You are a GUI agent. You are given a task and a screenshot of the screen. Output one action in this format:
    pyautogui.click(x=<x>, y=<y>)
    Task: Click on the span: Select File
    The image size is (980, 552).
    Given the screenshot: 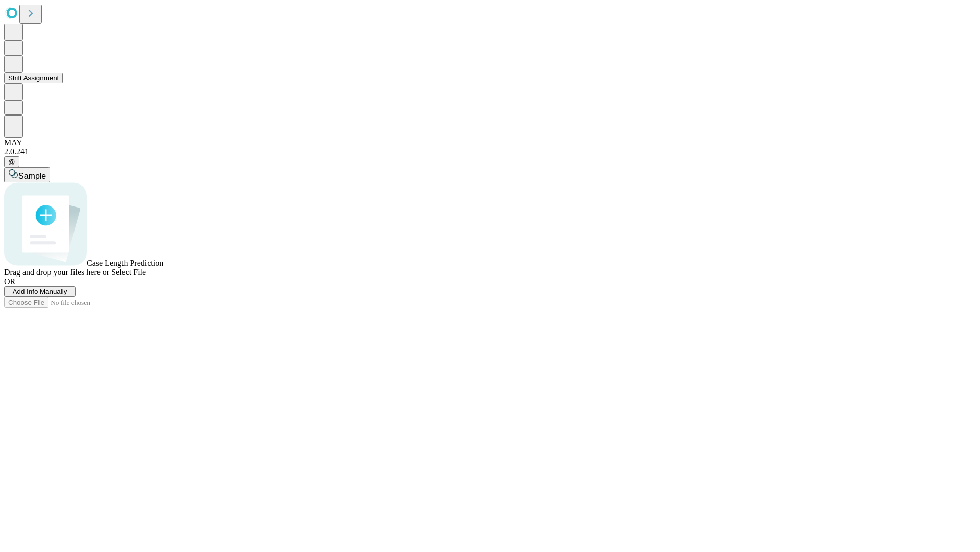 What is the action you would take?
    pyautogui.click(x=129, y=272)
    